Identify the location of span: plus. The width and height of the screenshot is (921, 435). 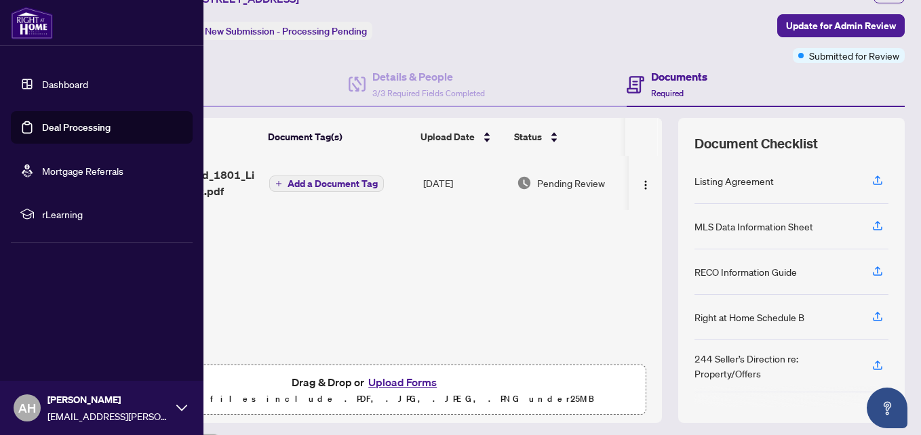
(279, 184).